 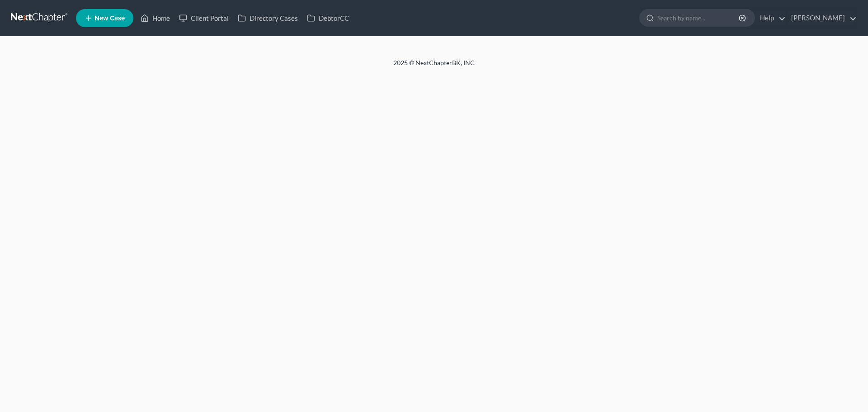 I want to click on a: Home, so click(x=155, y=18).